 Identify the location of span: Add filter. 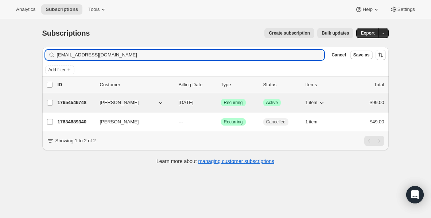
(57, 70).